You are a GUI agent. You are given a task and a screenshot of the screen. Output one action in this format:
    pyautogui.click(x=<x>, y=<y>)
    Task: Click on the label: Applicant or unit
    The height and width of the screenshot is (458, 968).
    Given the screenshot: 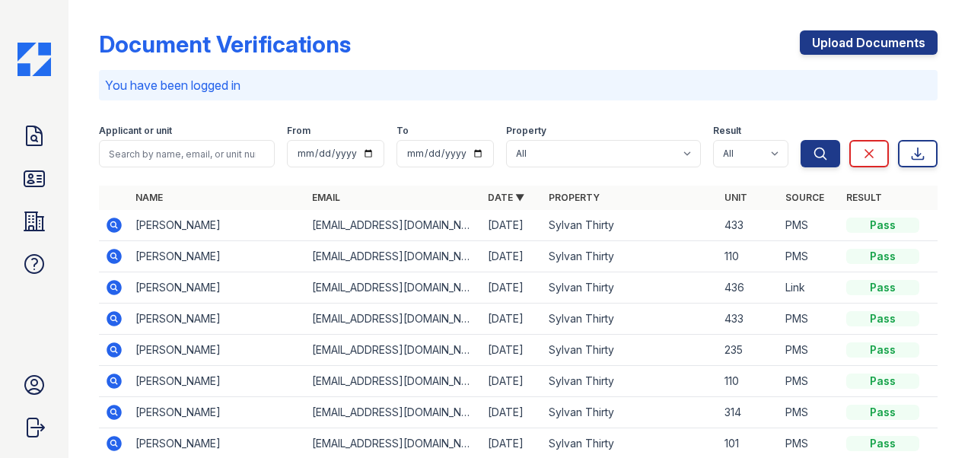 What is the action you would take?
    pyautogui.click(x=135, y=131)
    